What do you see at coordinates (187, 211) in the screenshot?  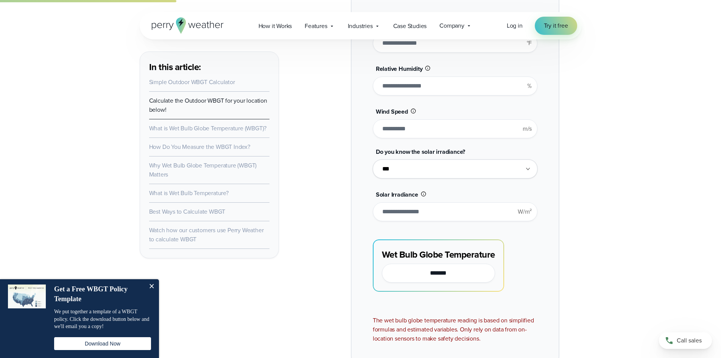 I see `a: Best Ways to Calculate WBGT` at bounding box center [187, 211].